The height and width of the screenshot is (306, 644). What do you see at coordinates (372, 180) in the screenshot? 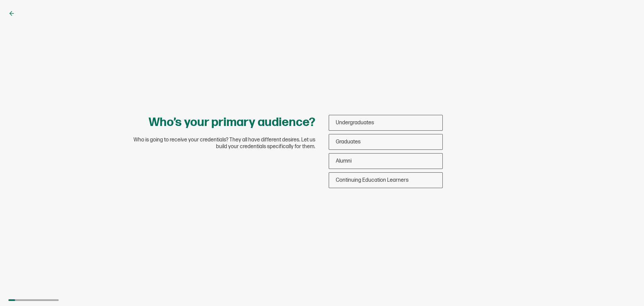
I see `span: Continuing Education Learners` at bounding box center [372, 180].